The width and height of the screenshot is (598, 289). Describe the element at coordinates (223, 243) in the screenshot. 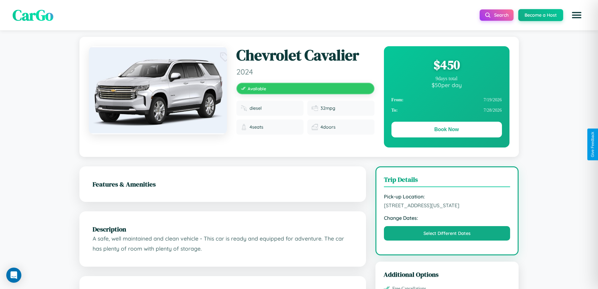

I see `p: A safe, well maintained and clean vehicle - This car is ready and equipped for adventure. The car...` at that location.